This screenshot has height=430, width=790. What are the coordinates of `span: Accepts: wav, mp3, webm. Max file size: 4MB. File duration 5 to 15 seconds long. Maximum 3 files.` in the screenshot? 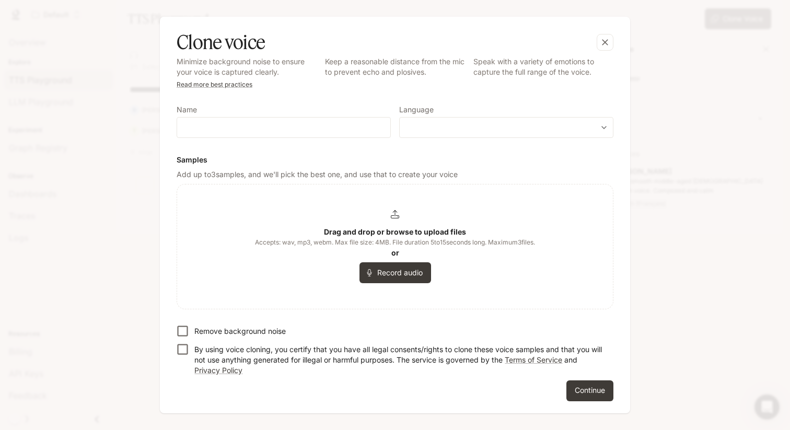 It's located at (395, 242).